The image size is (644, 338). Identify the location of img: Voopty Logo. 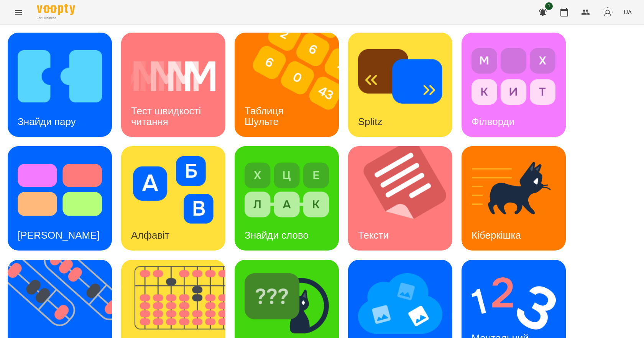
(56, 9).